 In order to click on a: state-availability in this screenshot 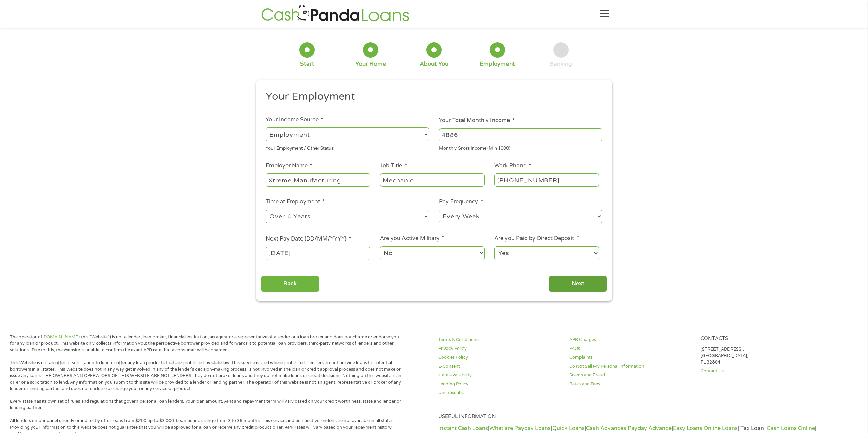, I will do `click(499, 375)`.